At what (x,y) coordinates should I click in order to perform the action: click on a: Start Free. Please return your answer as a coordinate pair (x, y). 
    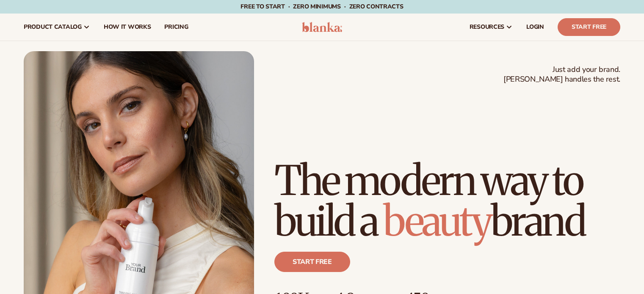
    Looking at the image, I should click on (589, 27).